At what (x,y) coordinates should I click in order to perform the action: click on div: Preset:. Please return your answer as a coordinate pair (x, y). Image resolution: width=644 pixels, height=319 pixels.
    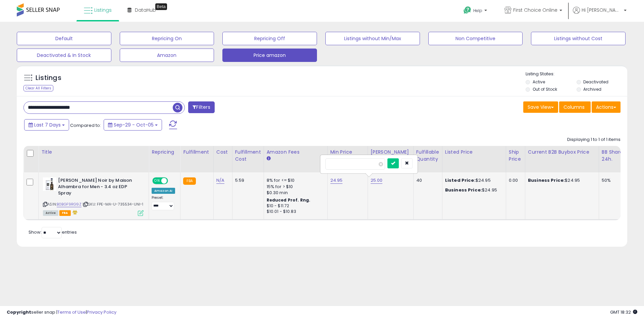
    Looking at the image, I should click on (163, 203).